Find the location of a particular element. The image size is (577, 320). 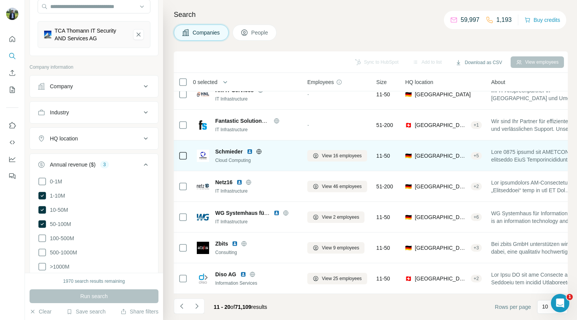

img: Logo of Schmieder is located at coordinates (203, 156).